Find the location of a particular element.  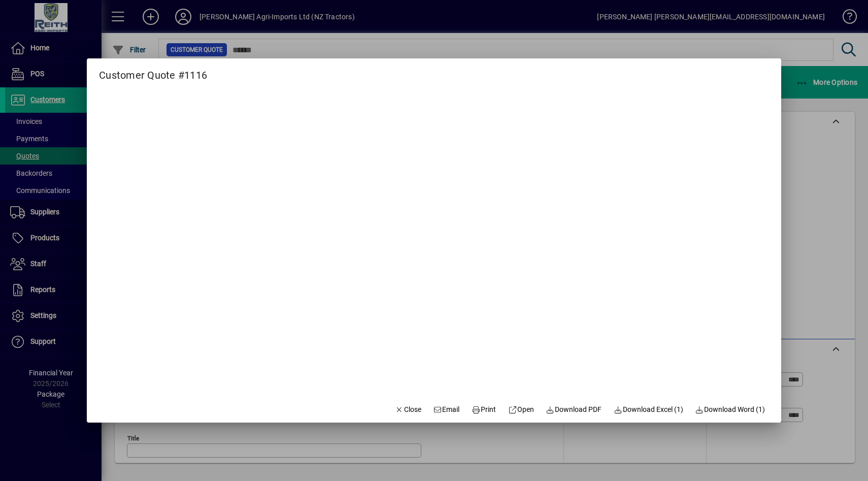

h2: Customer Quote #1116 is located at coordinates (153, 71).